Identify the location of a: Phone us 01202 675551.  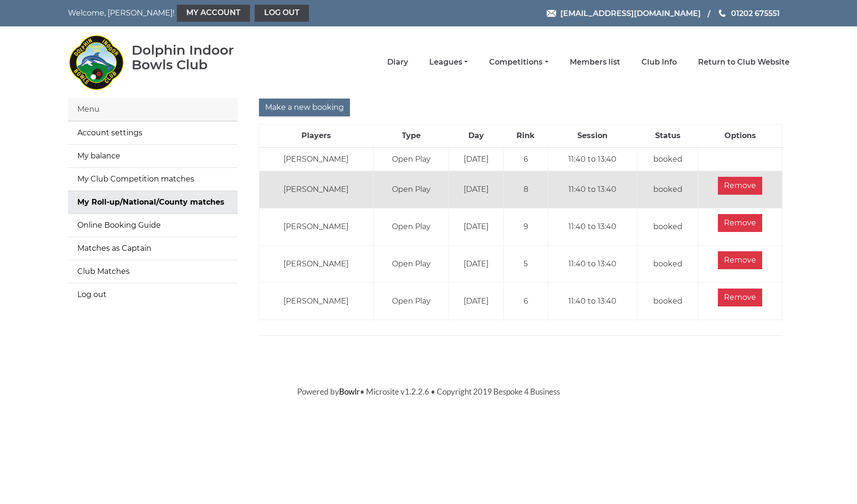
(749, 13).